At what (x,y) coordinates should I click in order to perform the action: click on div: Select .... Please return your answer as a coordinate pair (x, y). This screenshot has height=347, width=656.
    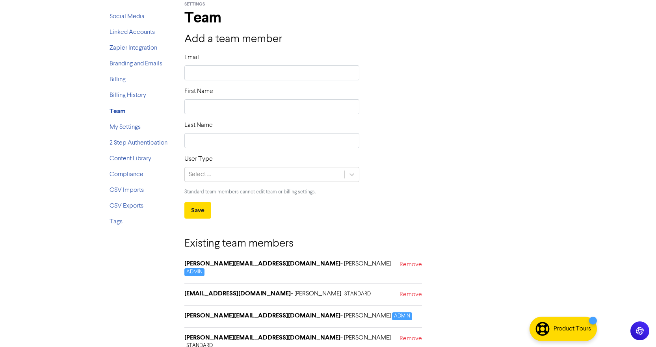
    Looking at the image, I should click on (200, 175).